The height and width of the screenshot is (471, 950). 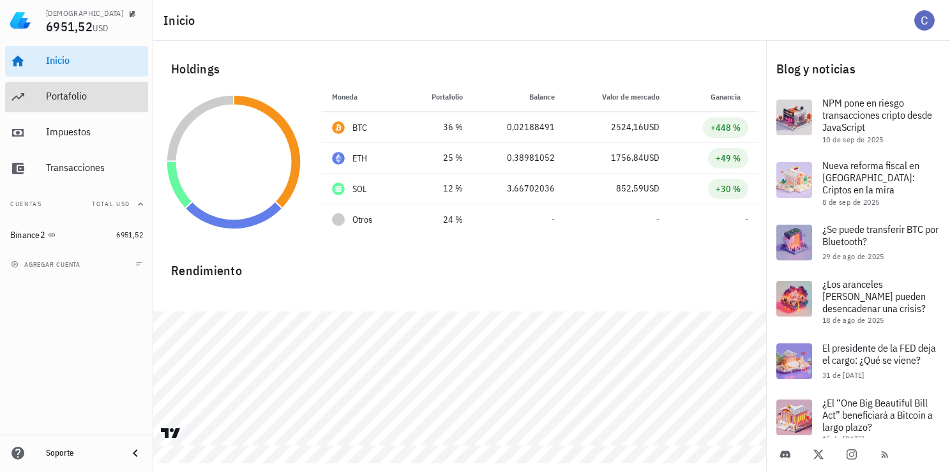 I want to click on div: BTC, so click(x=360, y=128).